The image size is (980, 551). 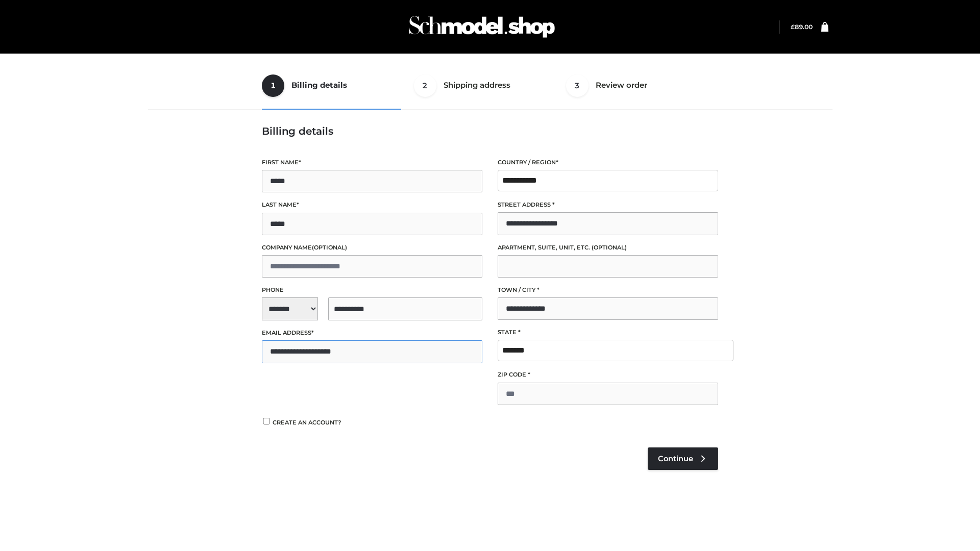 What do you see at coordinates (372, 333) in the screenshot?
I see `label: Email address` at bounding box center [372, 333].